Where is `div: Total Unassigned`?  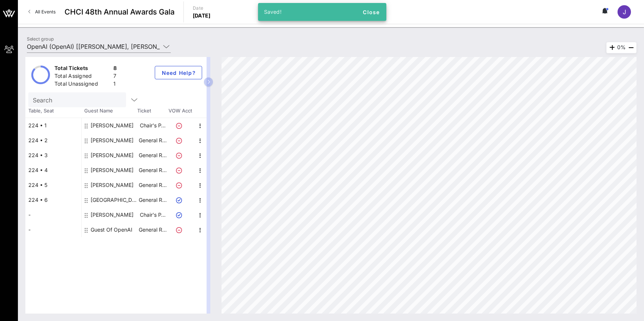
div: Total Unassigned is located at coordinates (82, 85).